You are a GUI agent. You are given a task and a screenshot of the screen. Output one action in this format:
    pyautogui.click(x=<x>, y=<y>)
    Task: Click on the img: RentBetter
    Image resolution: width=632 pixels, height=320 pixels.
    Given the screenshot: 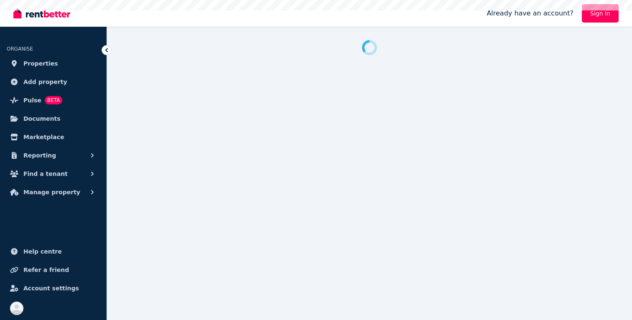 What is the action you would take?
    pyautogui.click(x=42, y=13)
    